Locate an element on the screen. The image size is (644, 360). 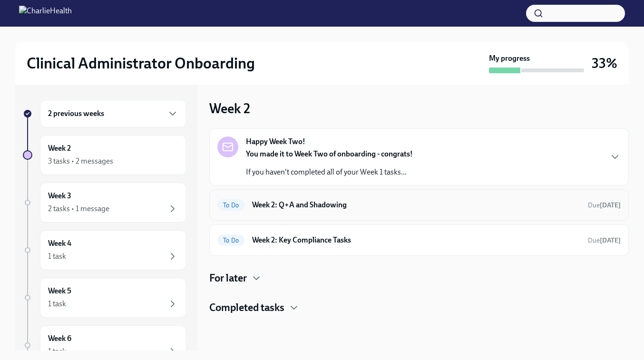
h3: 33% is located at coordinates (605, 63).